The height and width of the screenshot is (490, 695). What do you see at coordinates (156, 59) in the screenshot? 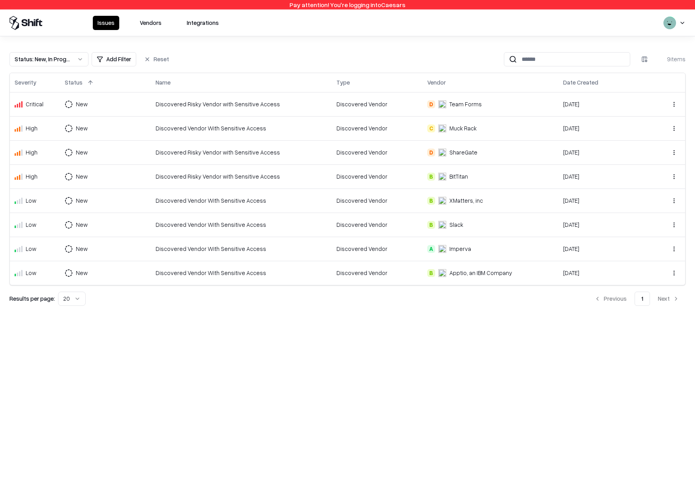
I see `button: Reset` at bounding box center [156, 59].